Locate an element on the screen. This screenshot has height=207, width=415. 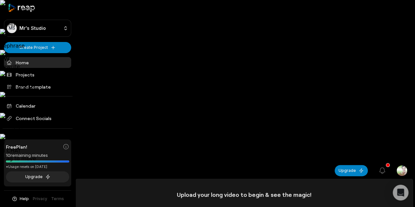
a: Privacy is located at coordinates (40, 199).